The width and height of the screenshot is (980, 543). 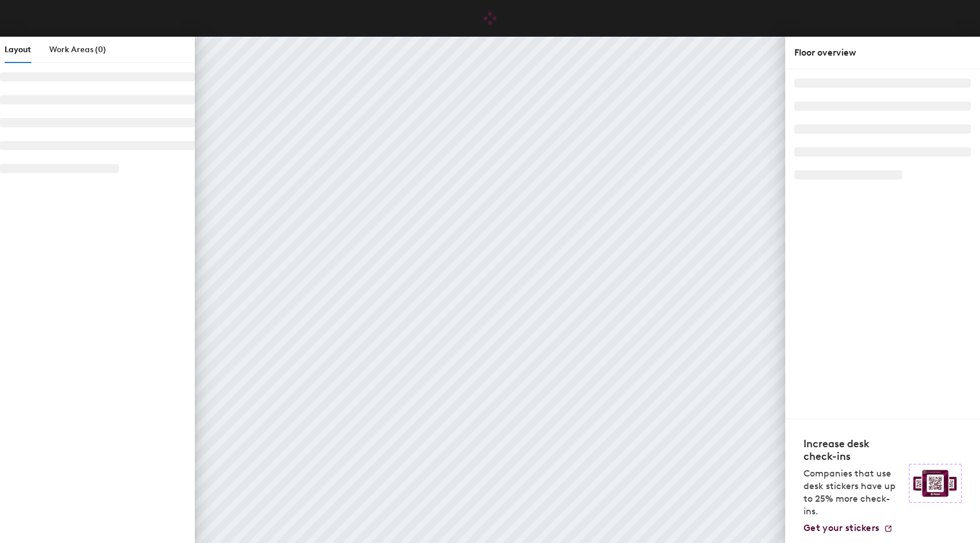 I want to click on span: Work Areas (0), so click(x=77, y=50).